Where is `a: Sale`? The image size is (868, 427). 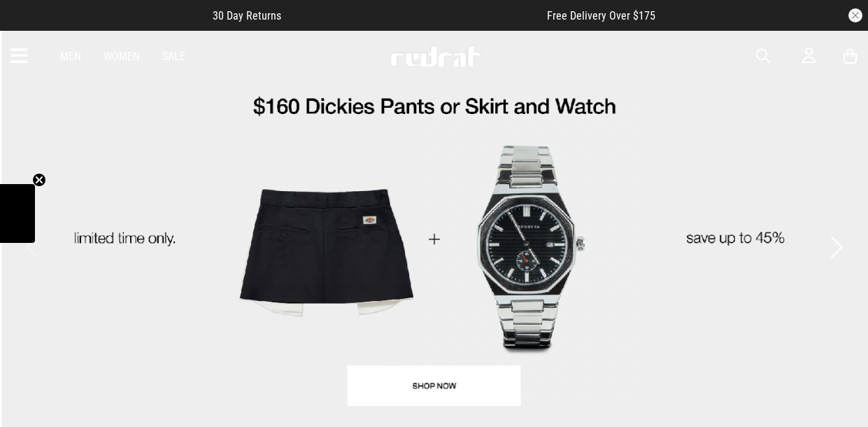
a: Sale is located at coordinates (173, 56).